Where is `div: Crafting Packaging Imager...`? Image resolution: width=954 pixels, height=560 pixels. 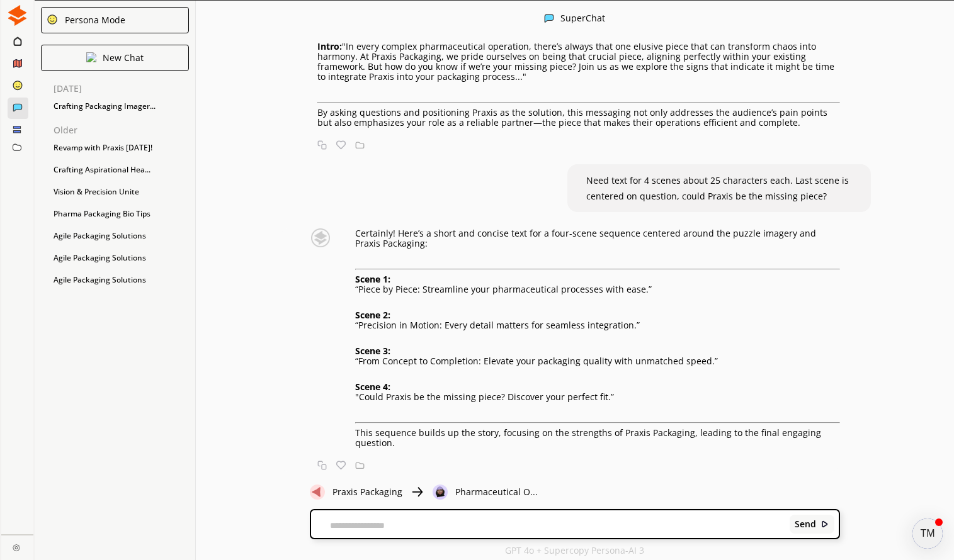 div: Crafting Packaging Imager... is located at coordinates (121, 106).